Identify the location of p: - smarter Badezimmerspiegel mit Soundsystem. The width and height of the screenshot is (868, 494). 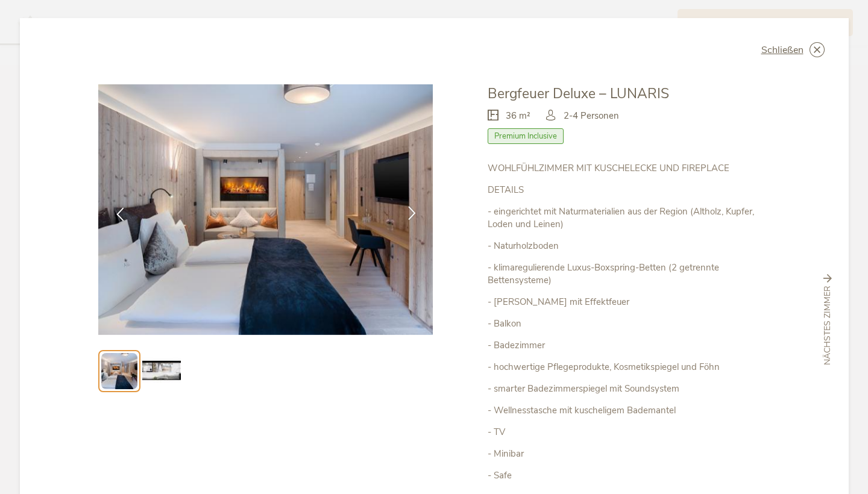
(628, 389).